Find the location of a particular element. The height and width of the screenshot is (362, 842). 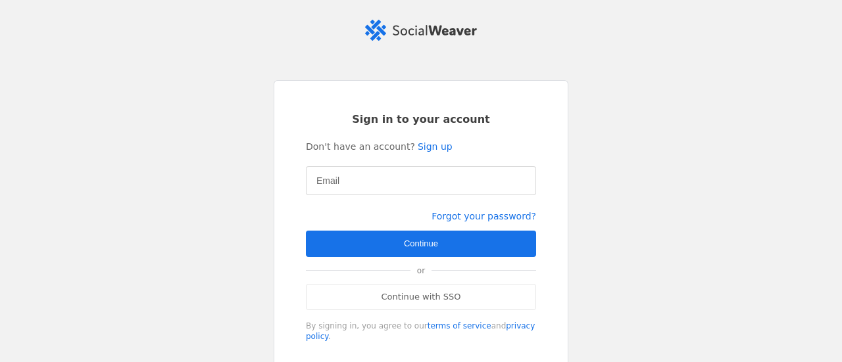

a: privacy policy is located at coordinates (420, 332).